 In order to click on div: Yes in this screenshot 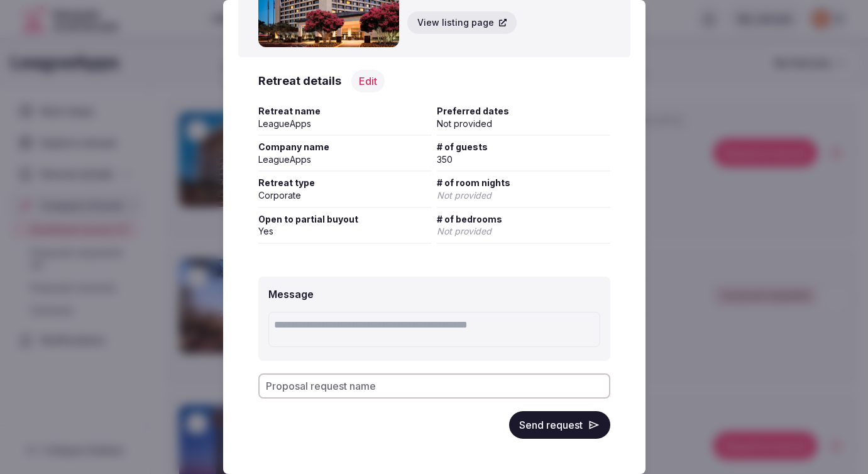, I will do `click(345, 231)`.